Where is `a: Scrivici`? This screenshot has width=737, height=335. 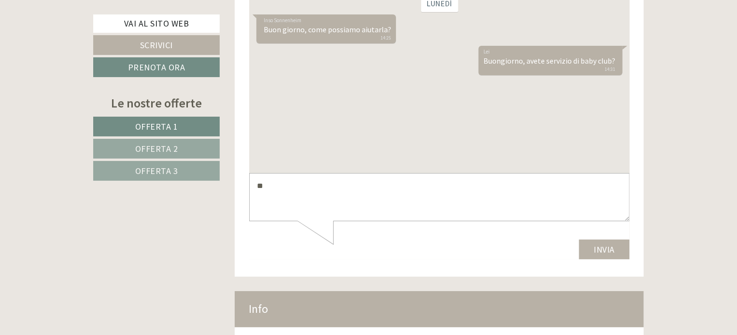 a: Scrivici is located at coordinates (156, 45).